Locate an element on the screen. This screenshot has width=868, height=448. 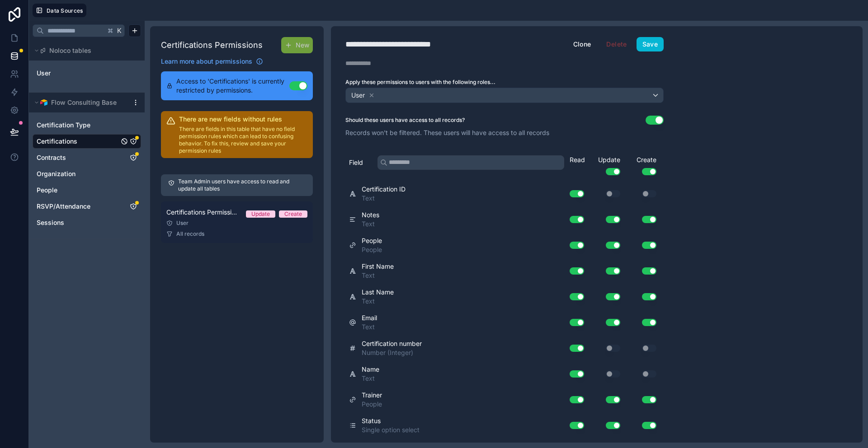
a: Sessions is located at coordinates (78, 223).